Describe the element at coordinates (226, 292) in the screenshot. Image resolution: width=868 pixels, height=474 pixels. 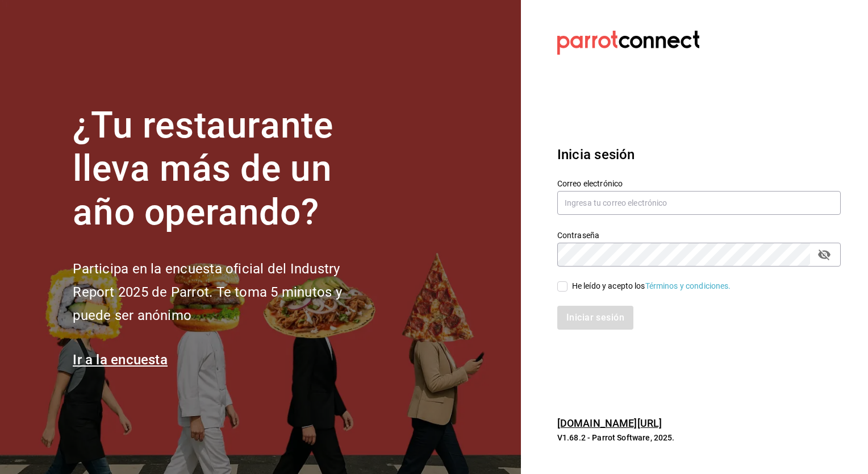
I see `h2: Participa en la encuesta oficial del Industry Report 2025 de Parrot. Te toma 5 minutos y puede se...` at that location.